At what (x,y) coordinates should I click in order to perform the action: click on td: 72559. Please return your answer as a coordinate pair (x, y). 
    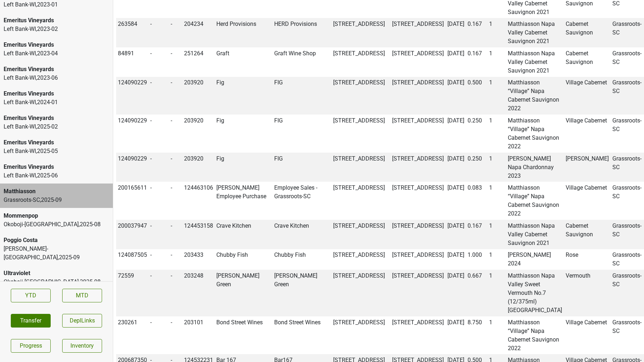
    Looking at the image, I should click on (132, 293).